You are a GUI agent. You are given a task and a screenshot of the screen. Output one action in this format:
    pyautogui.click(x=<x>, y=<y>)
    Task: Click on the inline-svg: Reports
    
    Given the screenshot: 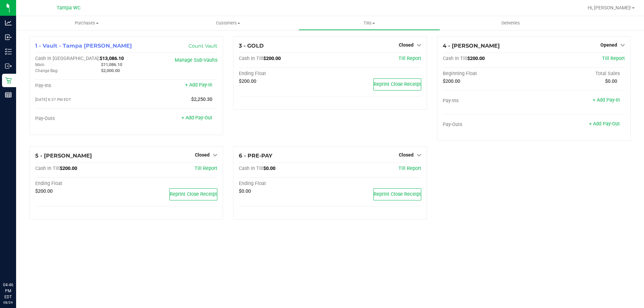 What is the action you would take?
    pyautogui.click(x=8, y=95)
    